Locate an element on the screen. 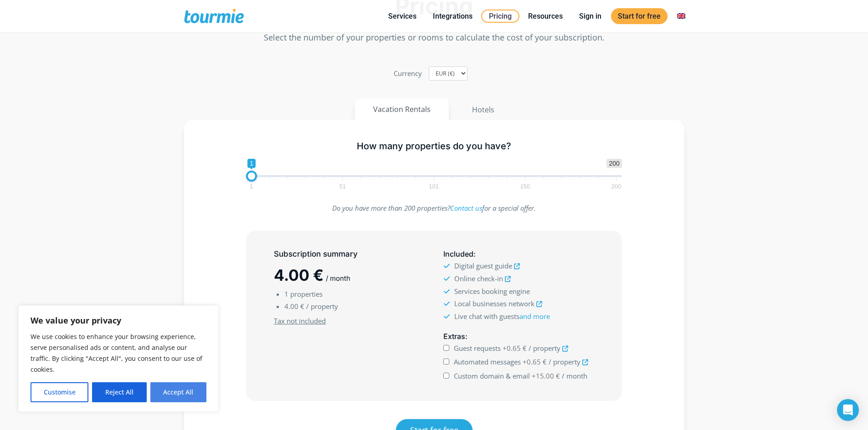  span: Online check-in is located at coordinates (478, 279).